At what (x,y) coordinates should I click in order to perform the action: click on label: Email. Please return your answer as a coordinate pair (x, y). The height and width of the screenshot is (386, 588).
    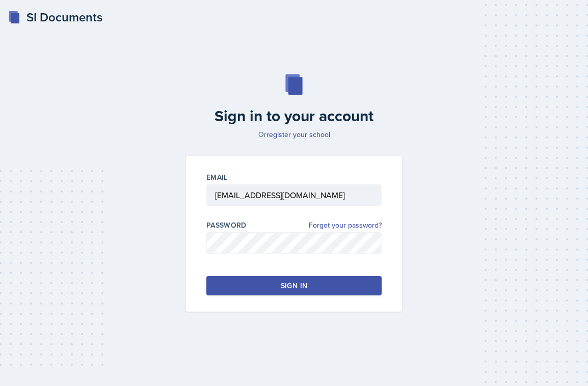
    Looking at the image, I should click on (217, 177).